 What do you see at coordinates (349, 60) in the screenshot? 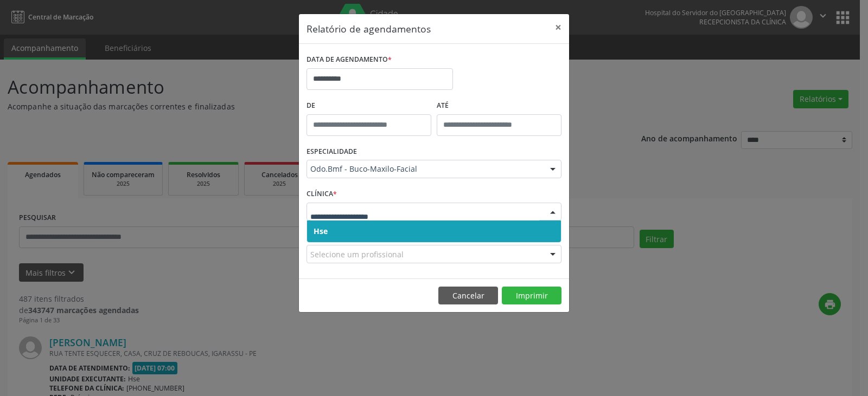
I see `label: DATA DE AGENDAMENTO` at bounding box center [349, 60].